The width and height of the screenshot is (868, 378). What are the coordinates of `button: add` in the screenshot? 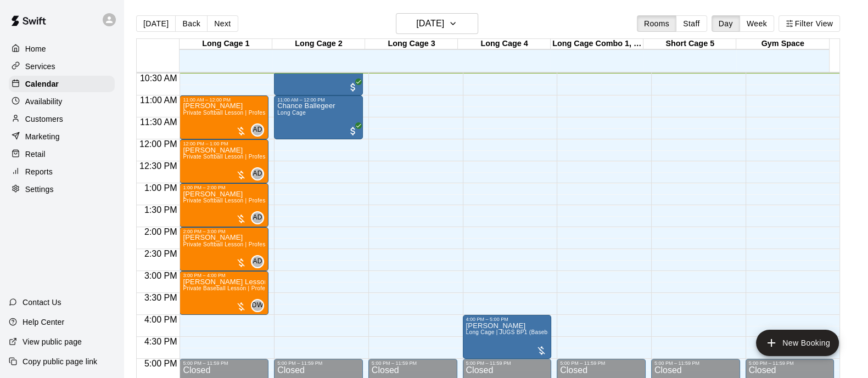 It's located at (797, 343).